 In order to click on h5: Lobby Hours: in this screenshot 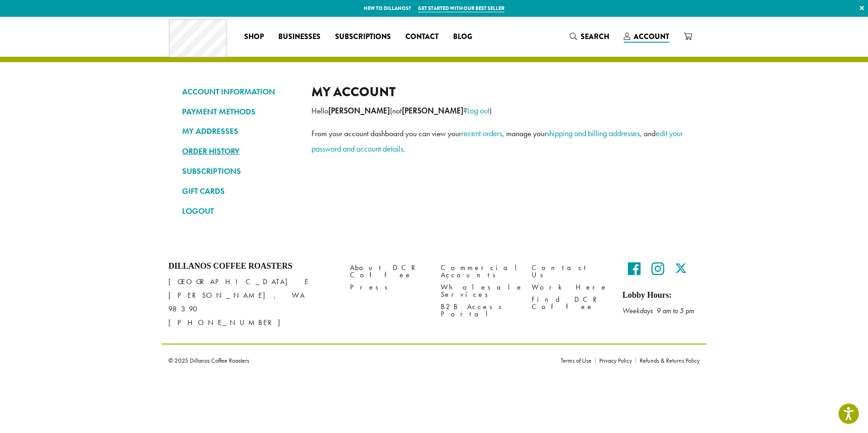, I will do `click(661, 295)`.